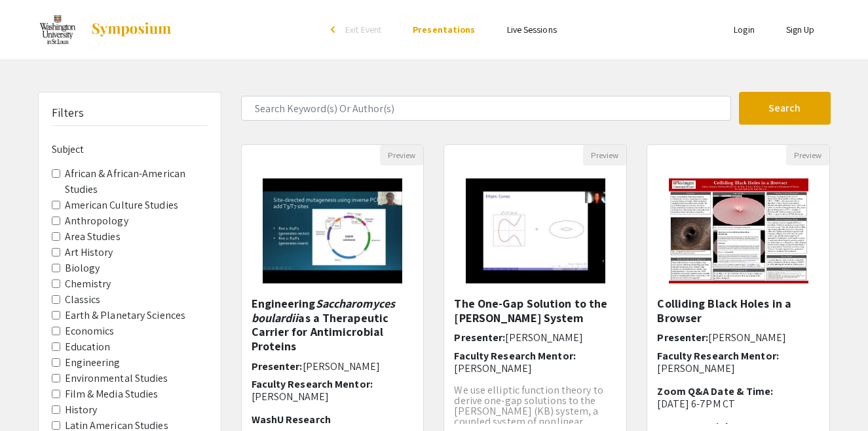 This screenshot has width=868, height=431. What do you see at coordinates (117, 378) in the screenshot?
I see `label: Environmental Studies` at bounding box center [117, 378].